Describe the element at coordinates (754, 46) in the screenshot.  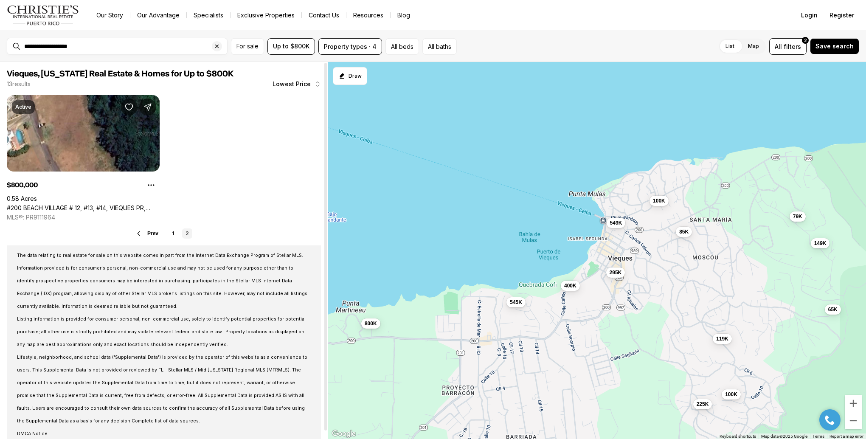
I see `label: Map` at that location.